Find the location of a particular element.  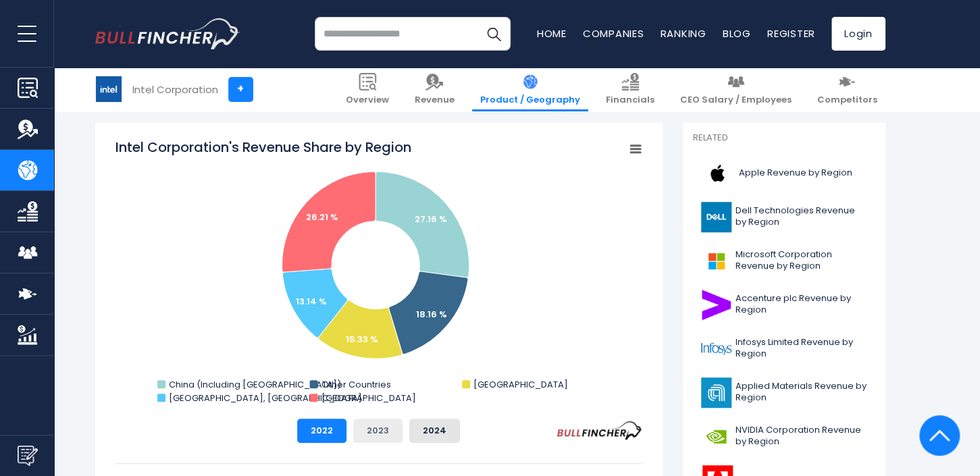

a: Companies is located at coordinates (613, 33).